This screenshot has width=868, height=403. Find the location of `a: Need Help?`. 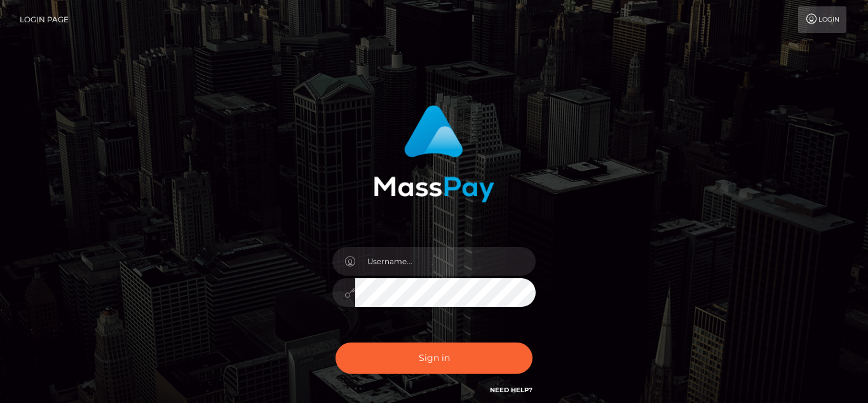

a: Need Help? is located at coordinates (511, 389).